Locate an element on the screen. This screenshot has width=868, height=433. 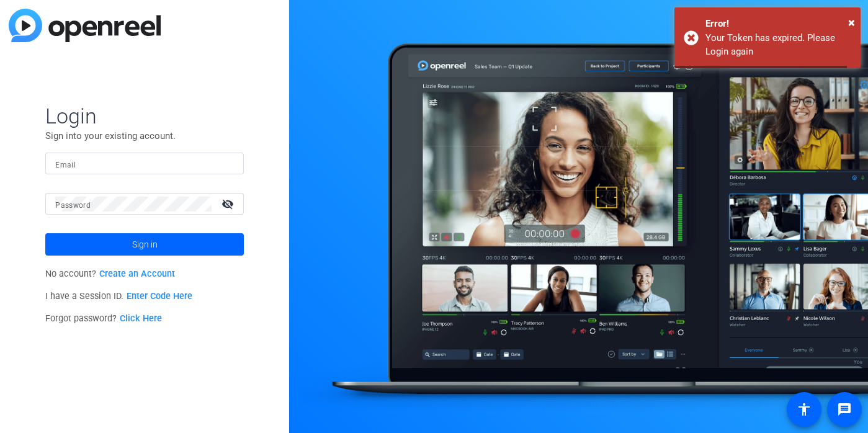
mat-icon: accessibility is located at coordinates (804, 409).